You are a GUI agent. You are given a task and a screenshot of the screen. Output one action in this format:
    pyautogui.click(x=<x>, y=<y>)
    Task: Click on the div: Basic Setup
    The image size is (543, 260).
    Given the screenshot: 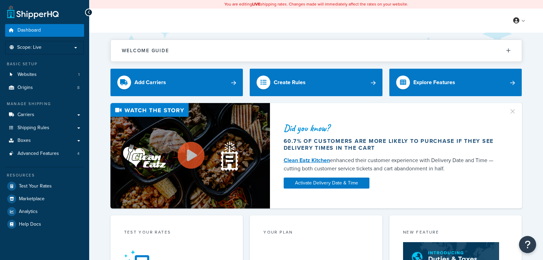 What is the action you would take?
    pyautogui.click(x=45, y=64)
    